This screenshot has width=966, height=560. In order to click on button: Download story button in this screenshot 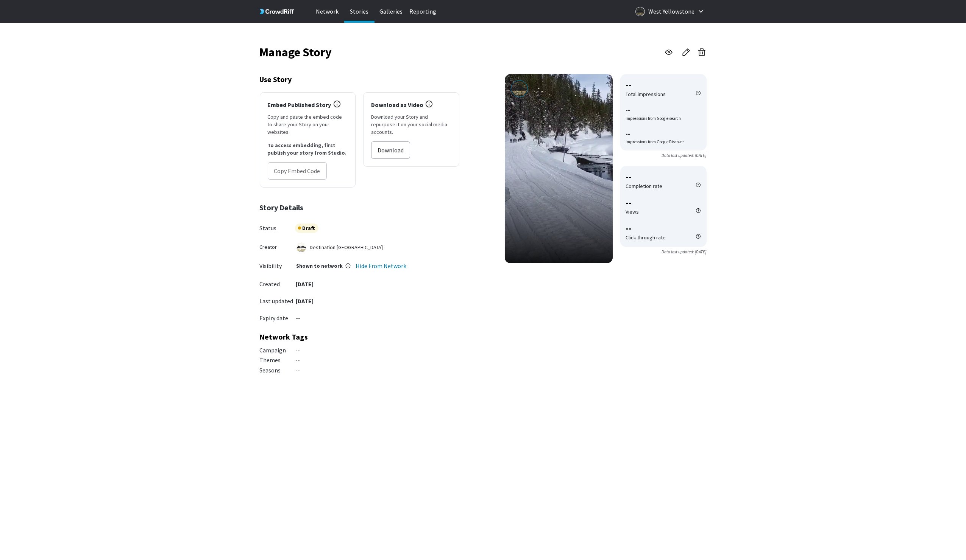, I will do `click(390, 150)`.